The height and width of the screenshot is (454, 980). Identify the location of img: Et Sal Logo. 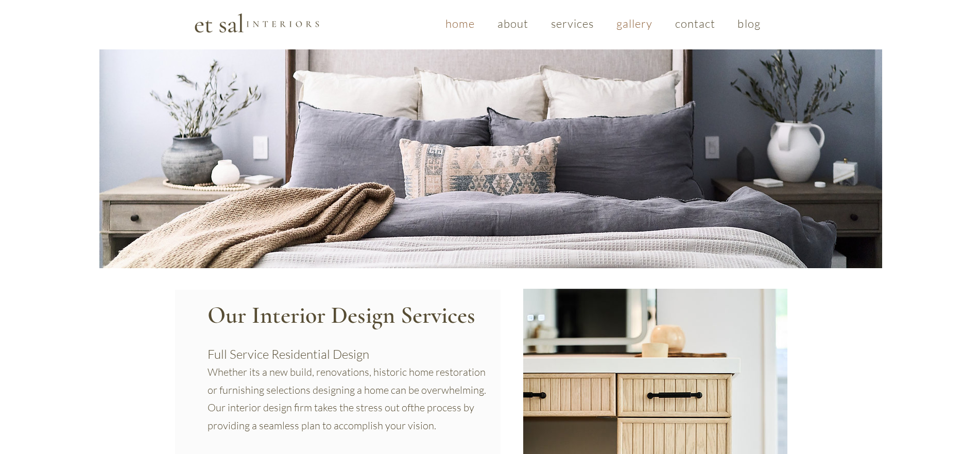
(257, 22).